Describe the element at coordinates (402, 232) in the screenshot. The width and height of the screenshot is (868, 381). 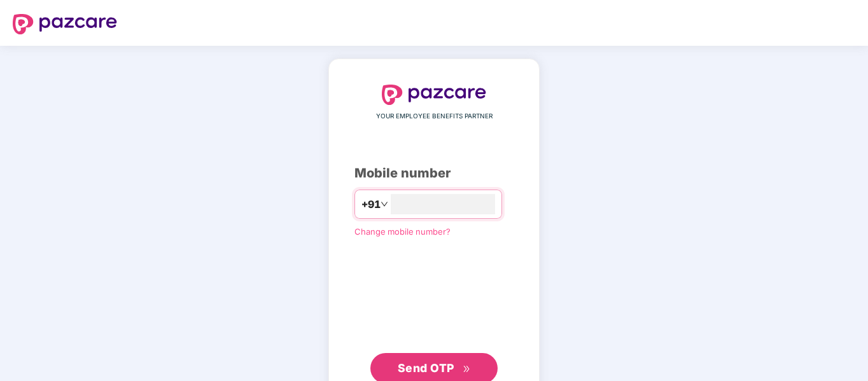
I see `a: Change mobile number?` at that location.